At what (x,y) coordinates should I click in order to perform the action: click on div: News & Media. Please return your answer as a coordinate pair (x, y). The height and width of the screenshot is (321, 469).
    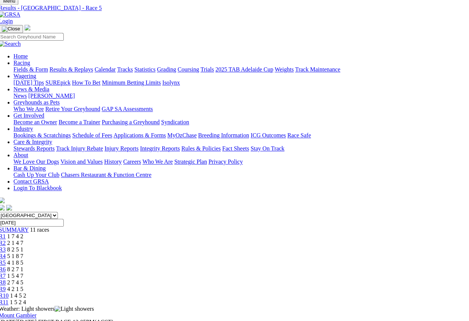
    Looking at the image, I should click on (238, 96).